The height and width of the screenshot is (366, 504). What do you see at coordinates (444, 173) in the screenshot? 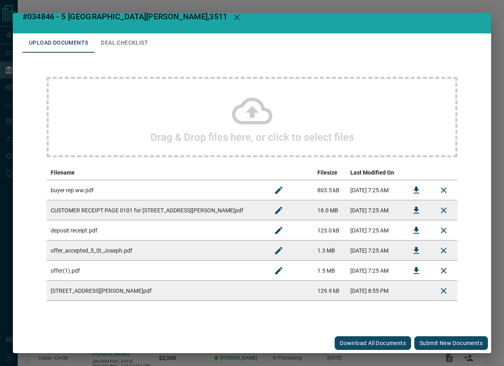
I see `th: delete file action column` at bounding box center [444, 173].